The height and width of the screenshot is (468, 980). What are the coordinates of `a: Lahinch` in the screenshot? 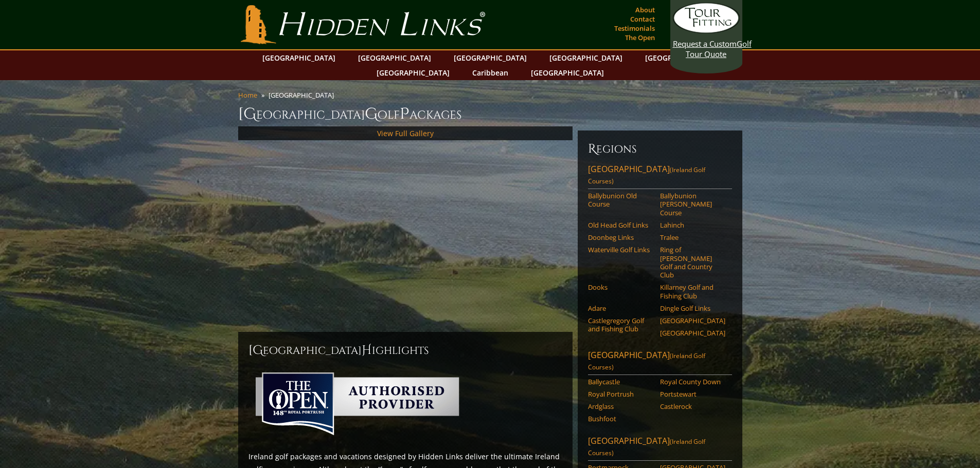 It's located at (692, 225).